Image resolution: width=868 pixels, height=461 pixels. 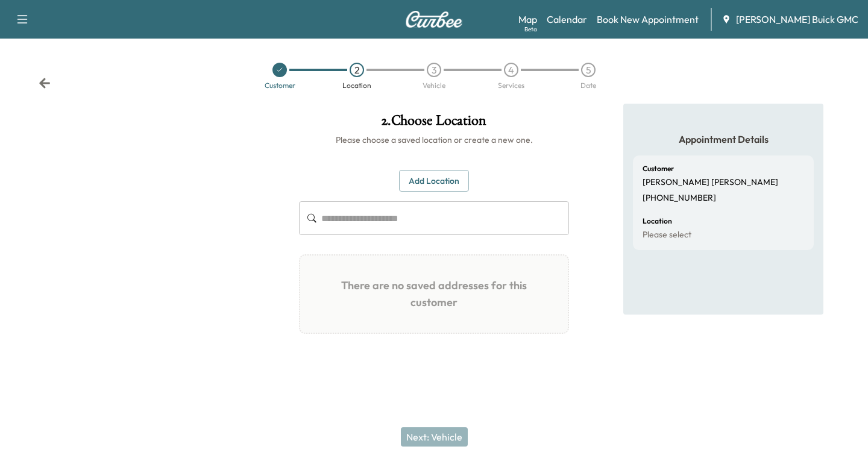 What do you see at coordinates (567, 19) in the screenshot?
I see `a: Calendar` at bounding box center [567, 19].